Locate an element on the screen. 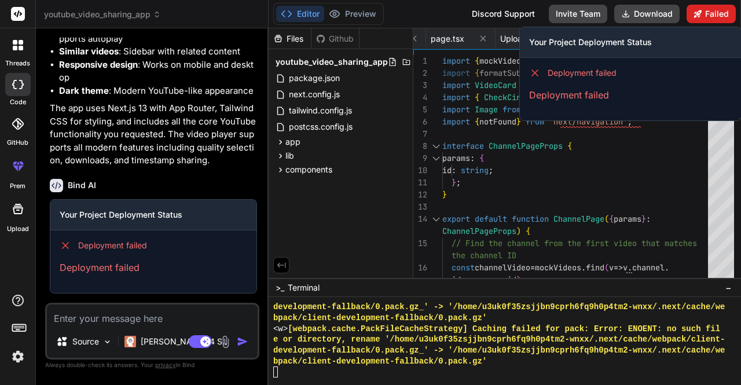  label: threads is located at coordinates (17, 63).